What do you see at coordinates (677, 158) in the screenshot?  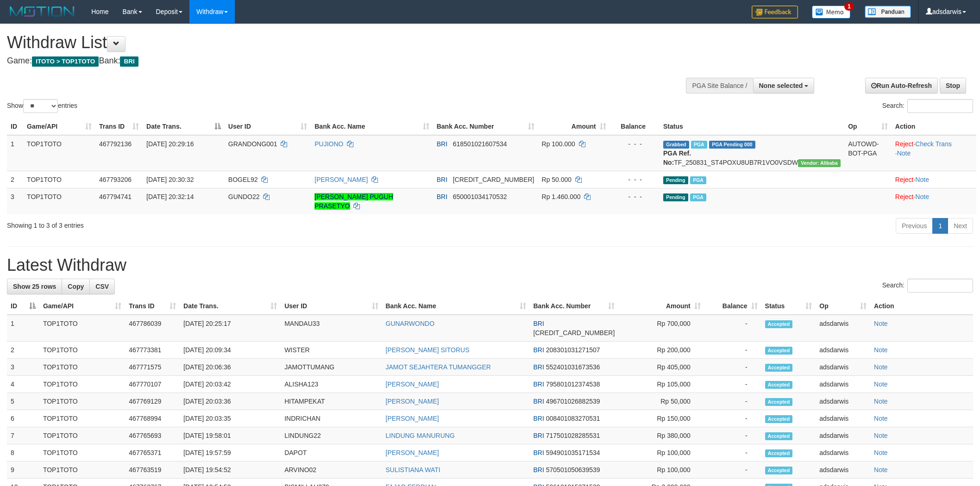 I see `b: PGA Ref. No:` at bounding box center [677, 158].